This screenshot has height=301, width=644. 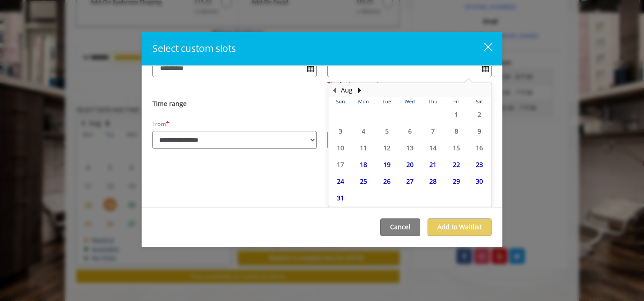 What do you see at coordinates (340, 181) in the screenshot?
I see `span: 24` at bounding box center [340, 181].